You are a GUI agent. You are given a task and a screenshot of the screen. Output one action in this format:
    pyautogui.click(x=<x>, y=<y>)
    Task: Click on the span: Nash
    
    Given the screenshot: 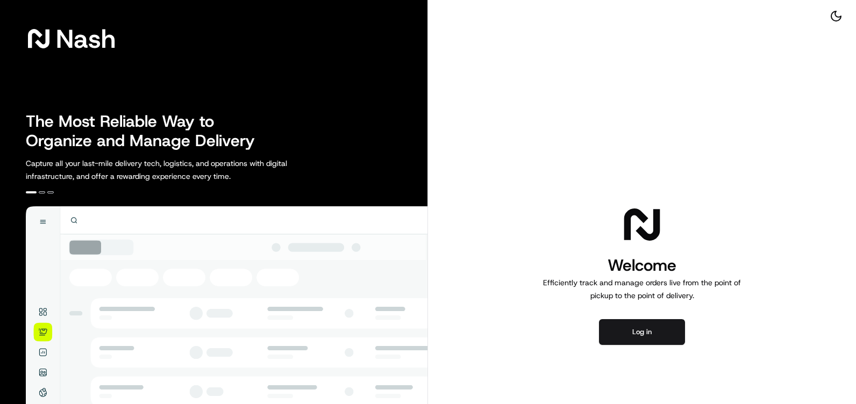 What is the action you would take?
    pyautogui.click(x=85, y=39)
    